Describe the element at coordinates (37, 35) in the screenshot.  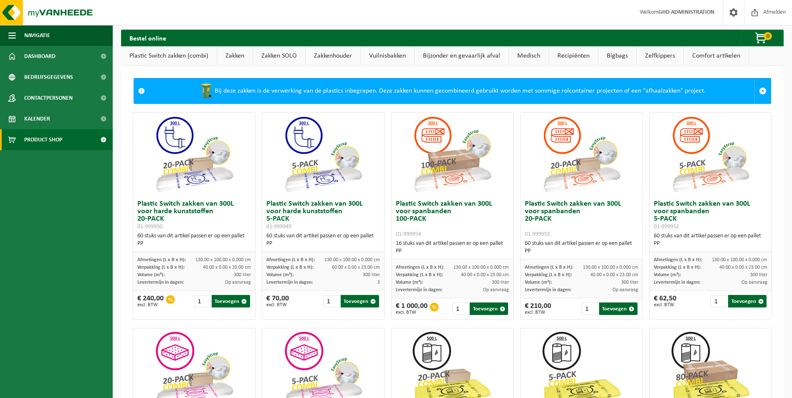
I see `span: Navigatie` at that location.